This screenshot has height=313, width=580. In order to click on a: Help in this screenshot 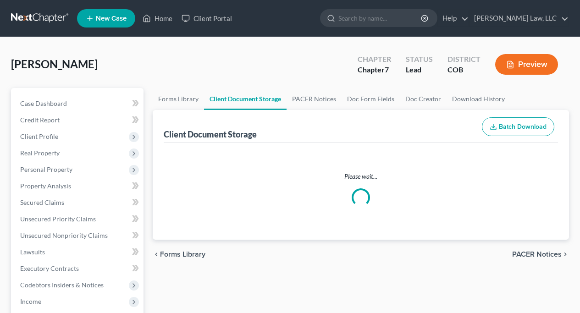, I will do `click(453, 18)`.